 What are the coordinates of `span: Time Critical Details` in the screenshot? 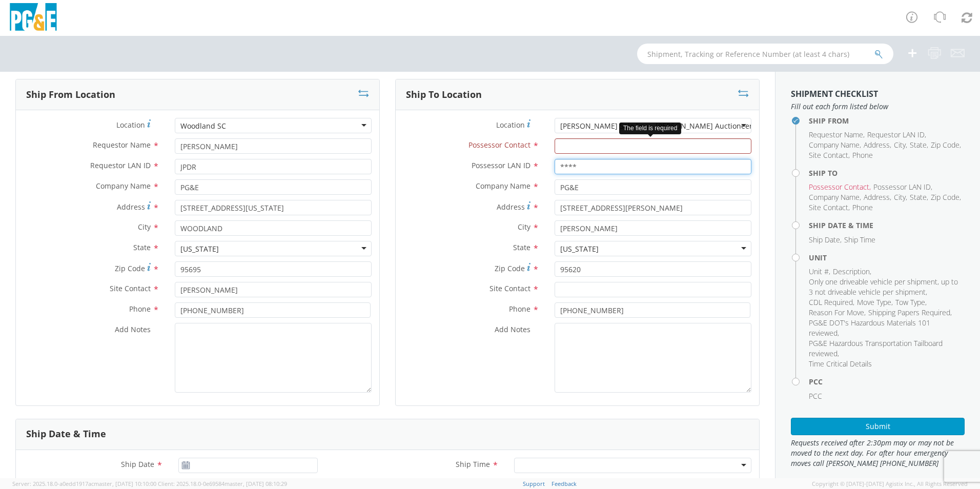 It's located at (840, 363).